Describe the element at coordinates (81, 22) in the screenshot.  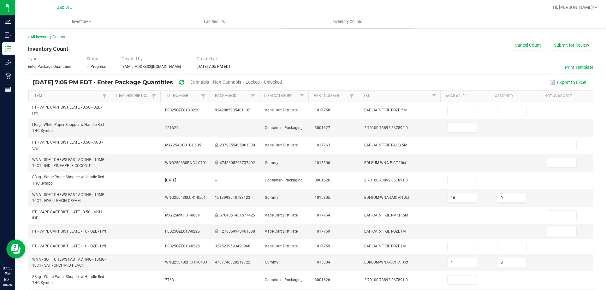
I see `a: Inventory` at that location.